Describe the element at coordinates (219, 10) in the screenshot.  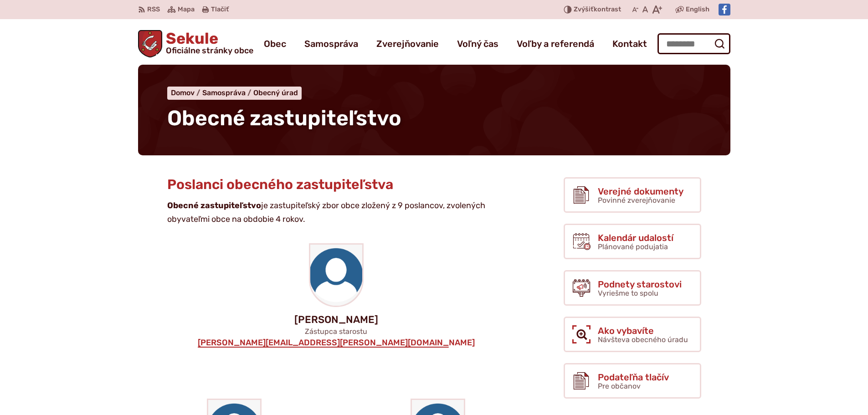
I see `span: Tlačiť` at that location.